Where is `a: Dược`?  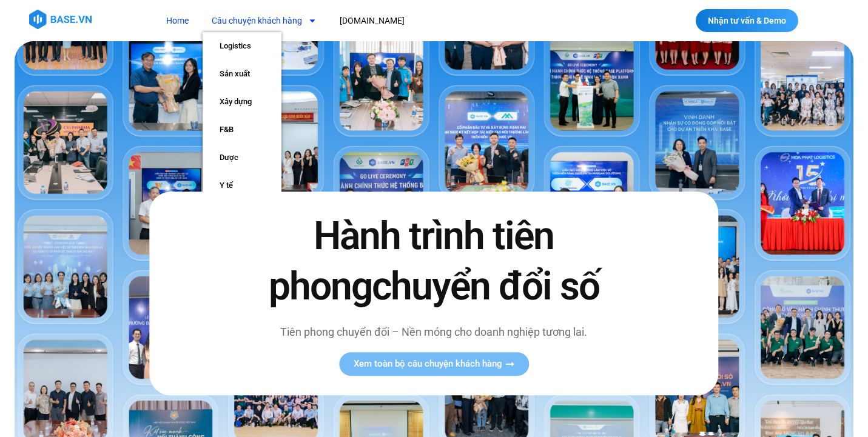 a: Dược is located at coordinates (242, 157).